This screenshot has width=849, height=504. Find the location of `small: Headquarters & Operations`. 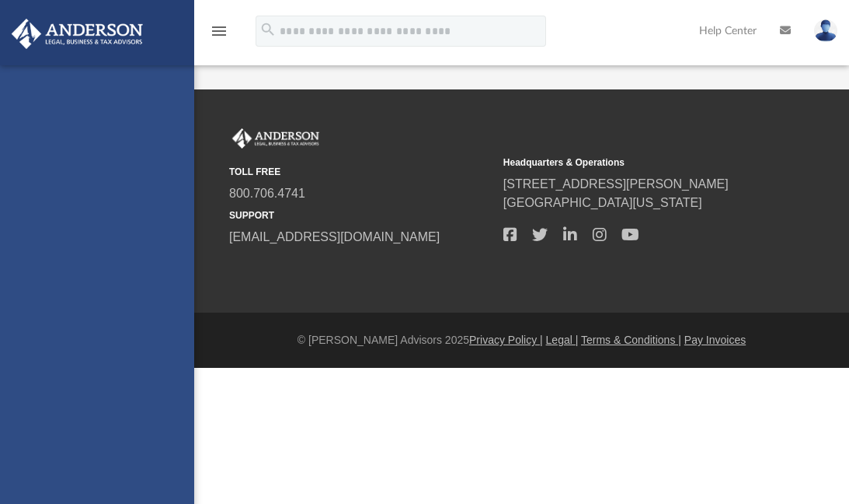

small: Headquarters & Operations is located at coordinates (635, 163).